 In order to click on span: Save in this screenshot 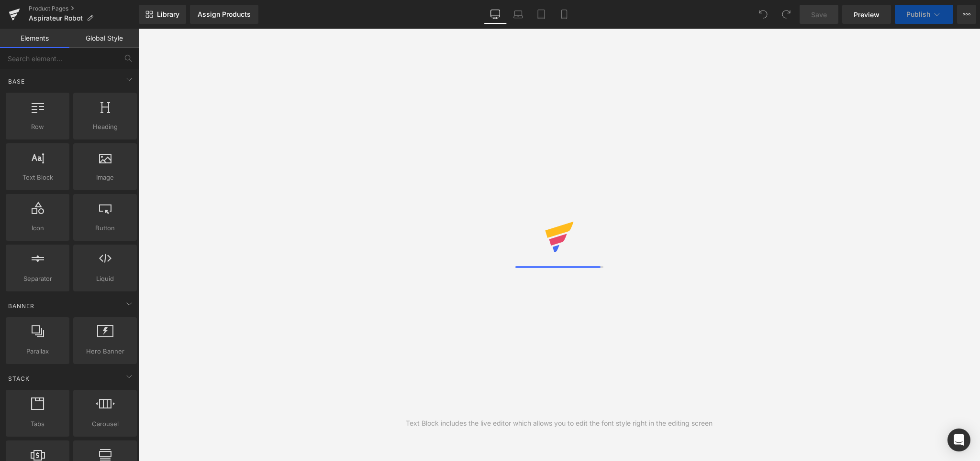, I will do `click(819, 15)`.